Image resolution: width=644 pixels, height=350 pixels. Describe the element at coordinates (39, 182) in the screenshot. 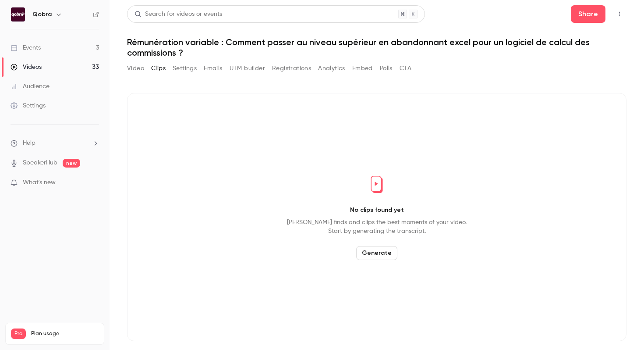

I see `span: What's new` at that location.